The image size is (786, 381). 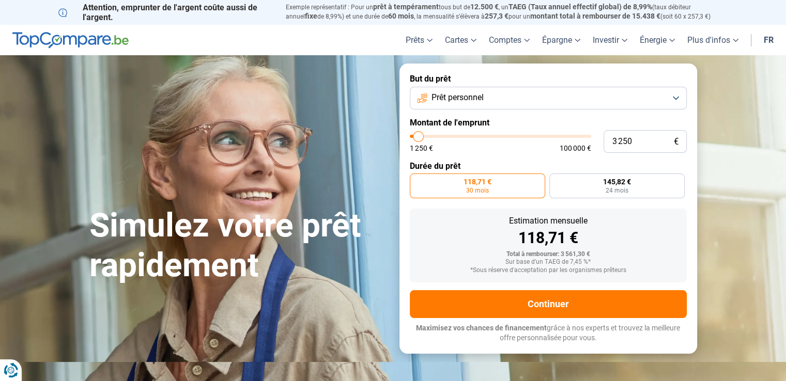 I want to click on span: 257,3 €, so click(x=497, y=16).